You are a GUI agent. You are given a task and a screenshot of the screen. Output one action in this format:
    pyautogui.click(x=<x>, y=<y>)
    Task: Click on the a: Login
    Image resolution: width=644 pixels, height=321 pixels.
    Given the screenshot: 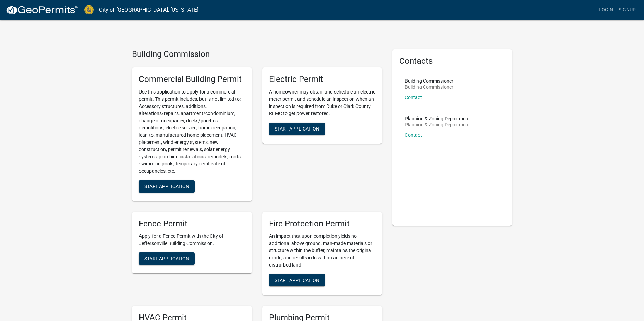 What is the action you would take?
    pyautogui.click(x=606, y=10)
    